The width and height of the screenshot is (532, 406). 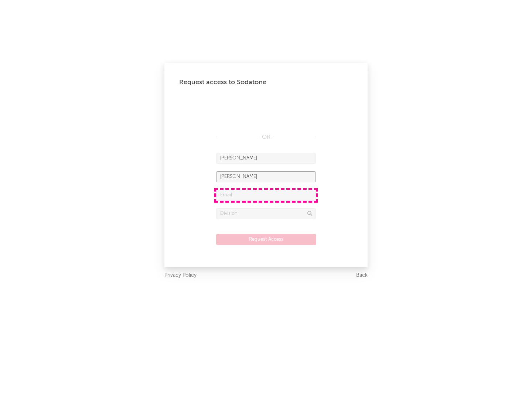 What do you see at coordinates (362, 275) in the screenshot?
I see `a: Back` at bounding box center [362, 275].